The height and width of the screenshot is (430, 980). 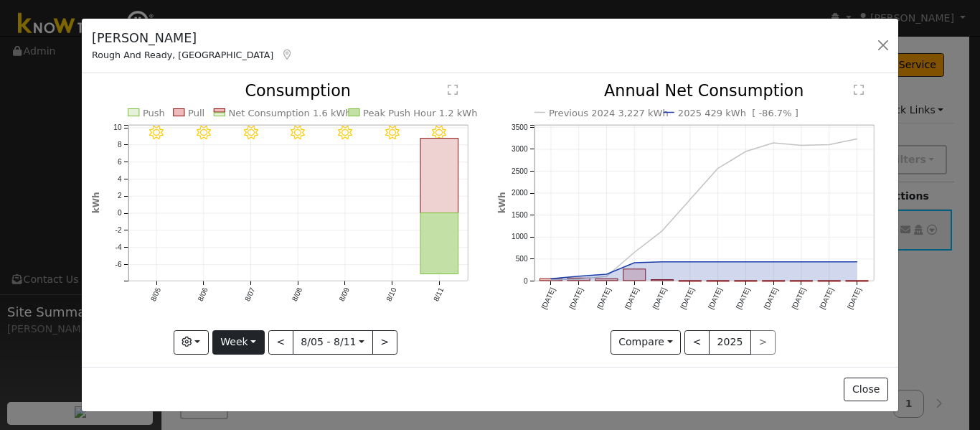 I want to click on i: 8/09 - Clear, so click(x=345, y=133).